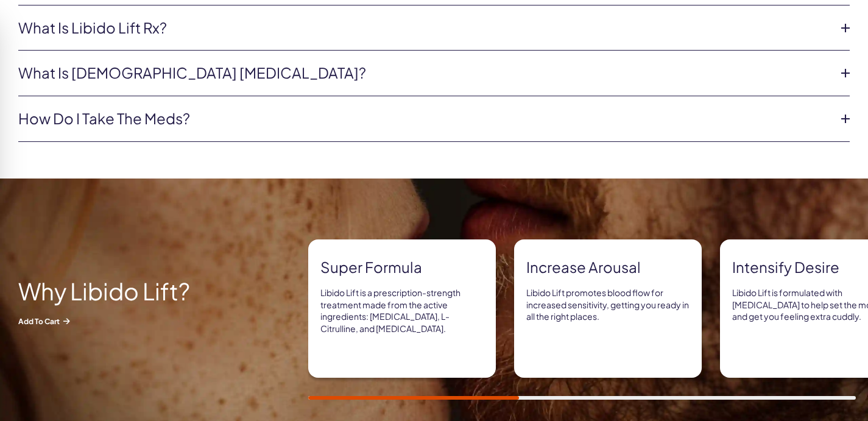  Describe the element at coordinates (402, 268) in the screenshot. I see `strong: Super formula` at that location.